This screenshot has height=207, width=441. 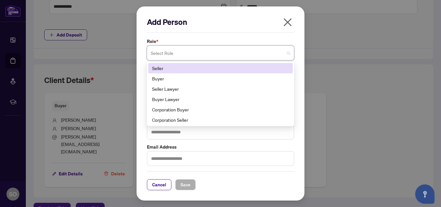 What do you see at coordinates (220, 147) in the screenshot?
I see `label: Email Address` at bounding box center [220, 147].